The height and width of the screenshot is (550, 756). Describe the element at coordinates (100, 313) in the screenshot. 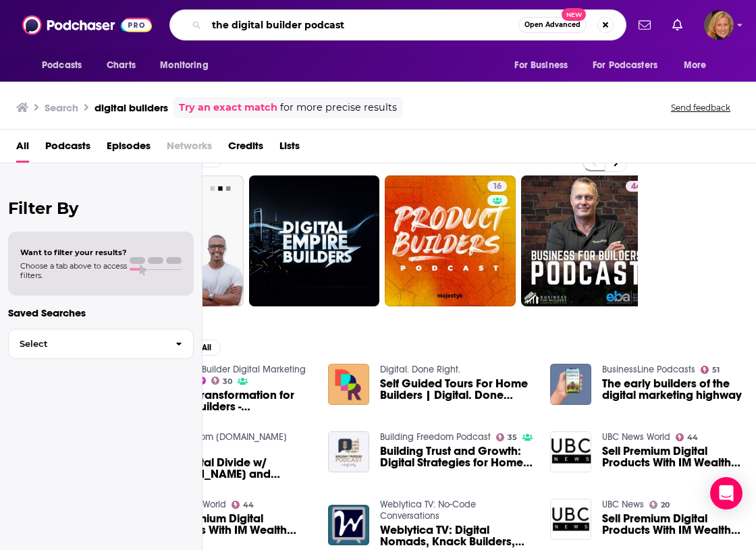

I see `p: Saved Searches` at that location.